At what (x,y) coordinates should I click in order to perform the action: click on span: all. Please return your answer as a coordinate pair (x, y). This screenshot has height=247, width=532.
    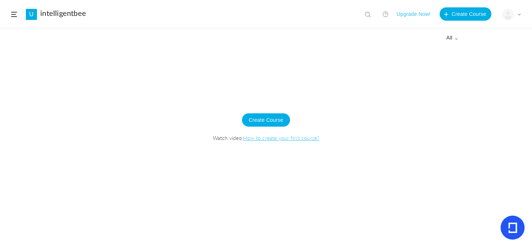
    Looking at the image, I should click on (453, 38).